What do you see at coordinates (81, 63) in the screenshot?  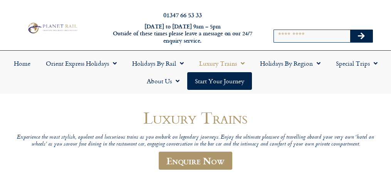 I see `a: Orient Express Holidays` at bounding box center [81, 63].